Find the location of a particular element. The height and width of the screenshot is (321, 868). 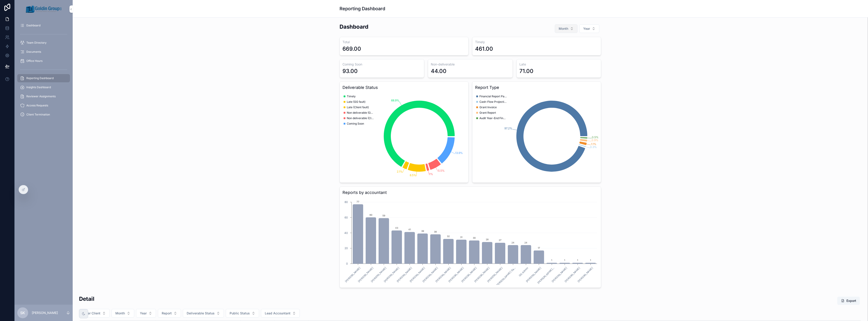

a: Documents is located at coordinates (44, 52).